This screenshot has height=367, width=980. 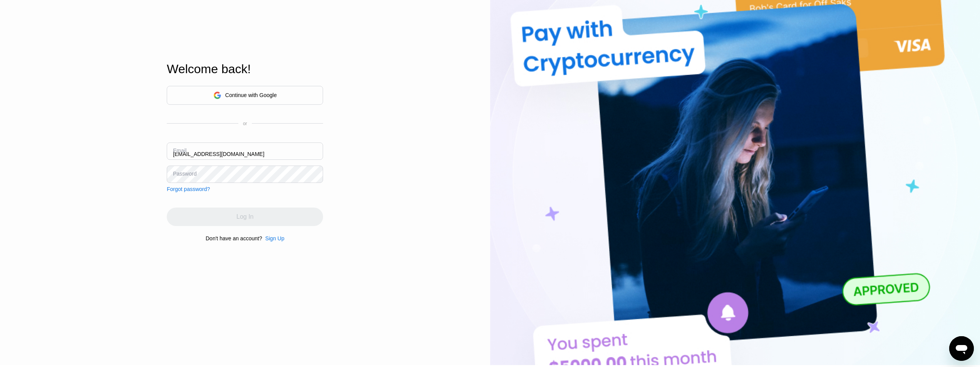 What do you see at coordinates (185, 174) in the screenshot?
I see `div: Password` at bounding box center [185, 174].